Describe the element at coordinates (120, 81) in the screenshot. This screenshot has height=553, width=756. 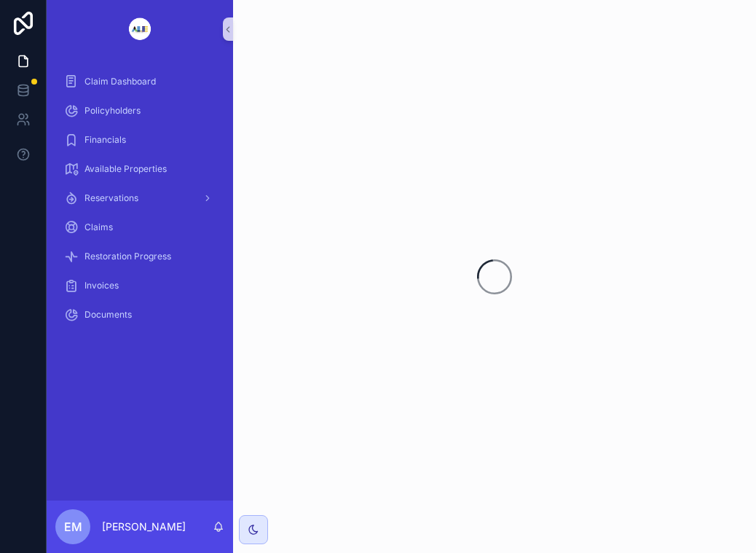
I see `span: Claim Dashboard` at that location.